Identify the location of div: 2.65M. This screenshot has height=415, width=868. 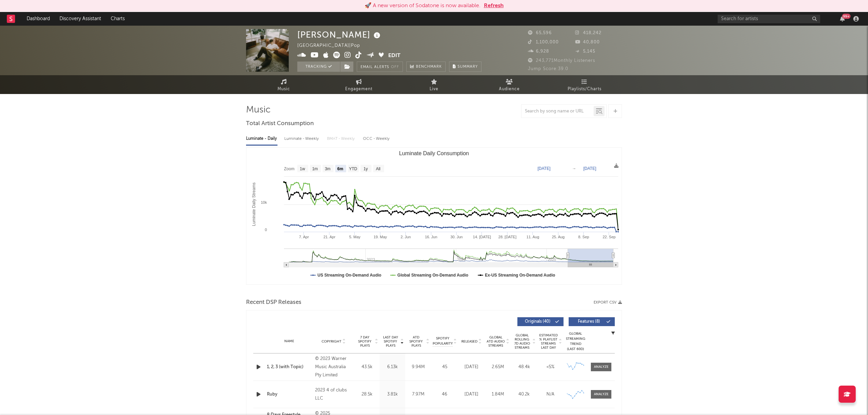
(497, 367).